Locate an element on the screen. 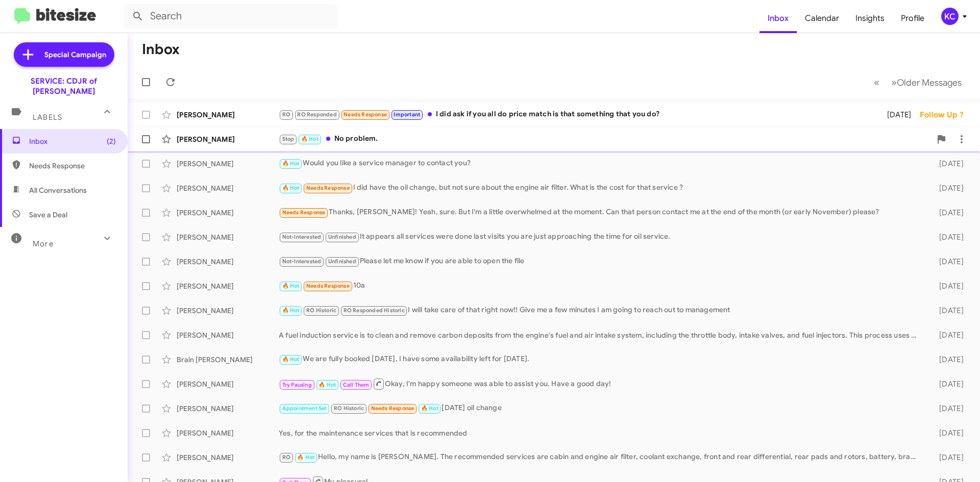  span: (2) is located at coordinates (111, 141).